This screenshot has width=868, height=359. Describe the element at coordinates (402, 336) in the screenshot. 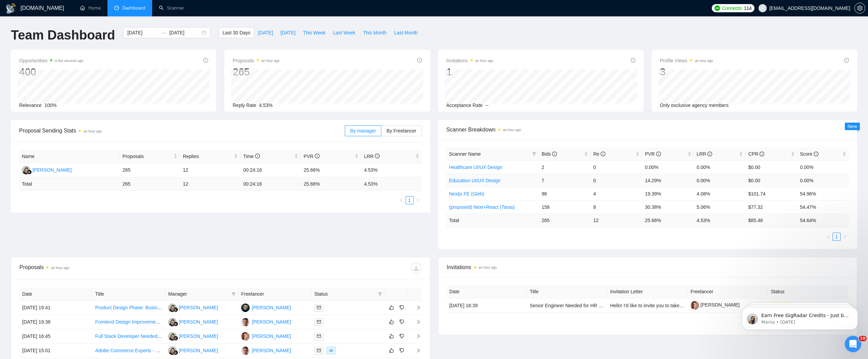

I see `span: dislike` at that location.